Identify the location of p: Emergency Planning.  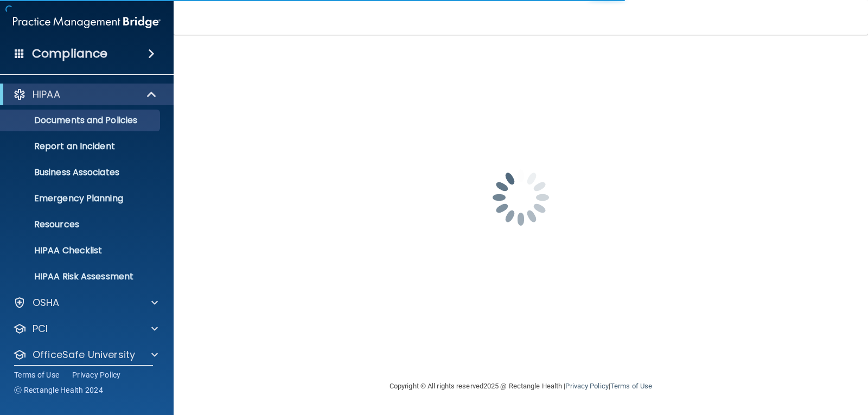
(81, 199).